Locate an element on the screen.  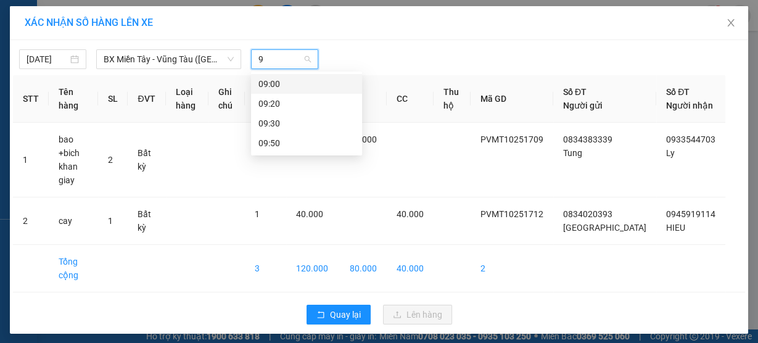
button: Close is located at coordinates (731, 23).